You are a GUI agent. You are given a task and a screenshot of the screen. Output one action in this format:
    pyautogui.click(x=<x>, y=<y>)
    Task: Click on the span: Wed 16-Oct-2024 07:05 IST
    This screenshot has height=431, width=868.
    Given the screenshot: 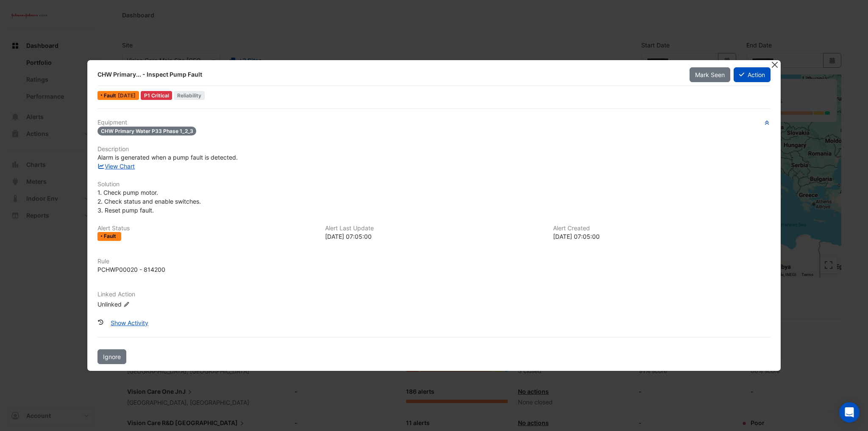 What is the action you would take?
    pyautogui.click(x=127, y=96)
    